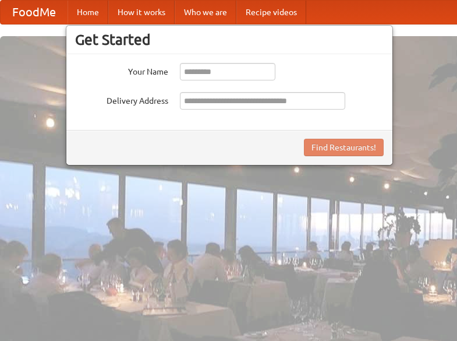 This screenshot has height=341, width=457. Describe the element at coordinates (142, 12) in the screenshot. I see `a: How it works` at that location.